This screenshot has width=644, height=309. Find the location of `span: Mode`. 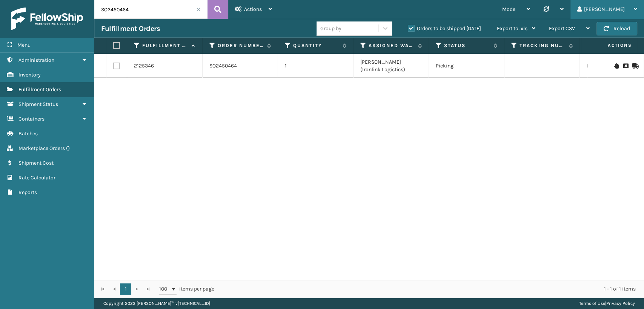

span: Mode is located at coordinates (509, 9).